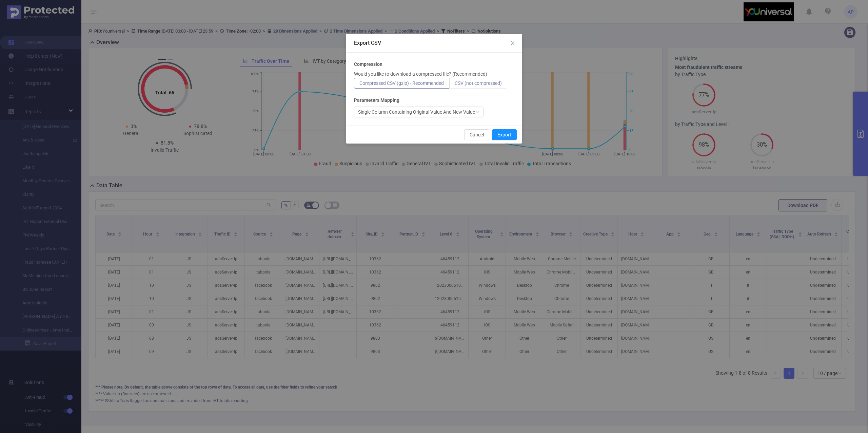 The image size is (868, 433). Describe the element at coordinates (434, 43) in the screenshot. I see `div: Export CSV` at that location.